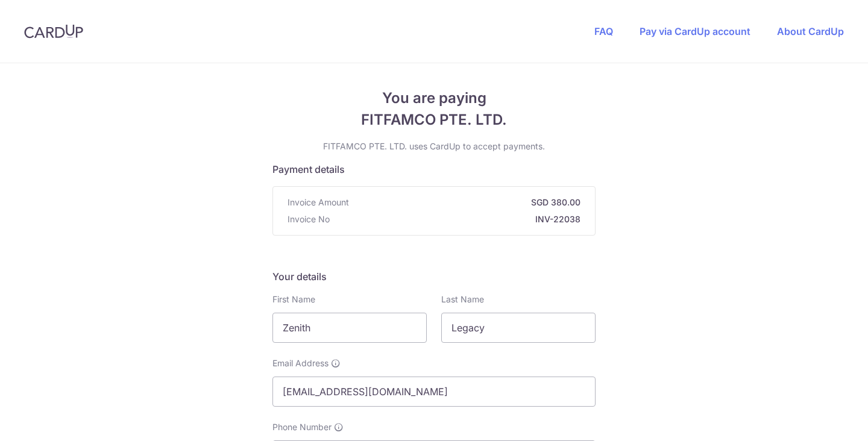 This screenshot has height=441, width=868. Describe the element at coordinates (309, 219) in the screenshot. I see `span: Invoice No` at that location.